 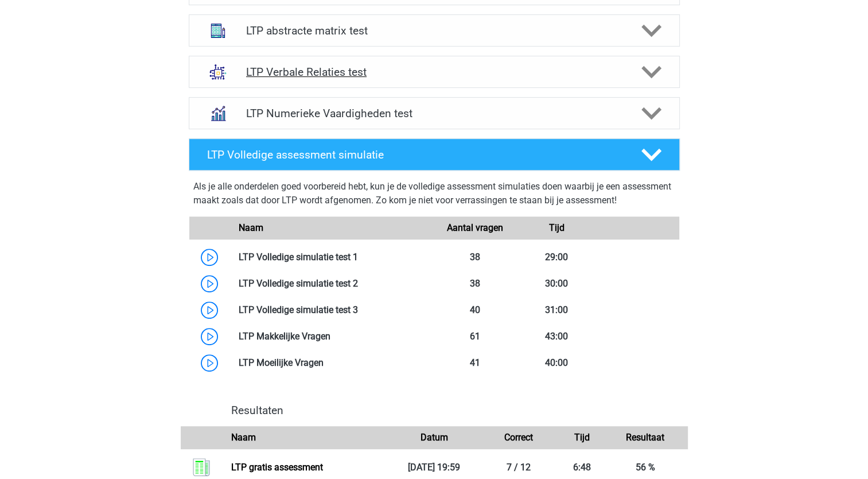 What do you see at coordinates (435, 154) in the screenshot?
I see `a: LTP Volledige assessment simulatie` at bounding box center [435, 154].